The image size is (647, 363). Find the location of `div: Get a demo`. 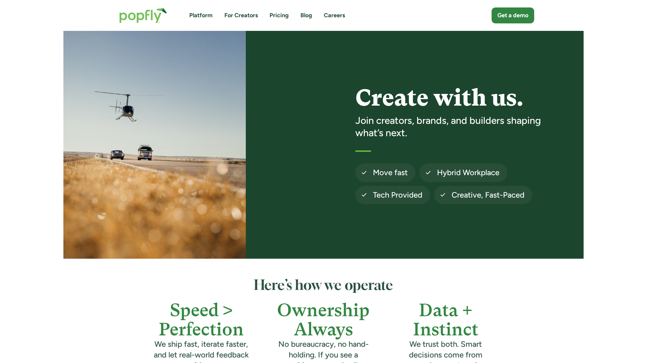

div: Get a demo is located at coordinates (513, 15).